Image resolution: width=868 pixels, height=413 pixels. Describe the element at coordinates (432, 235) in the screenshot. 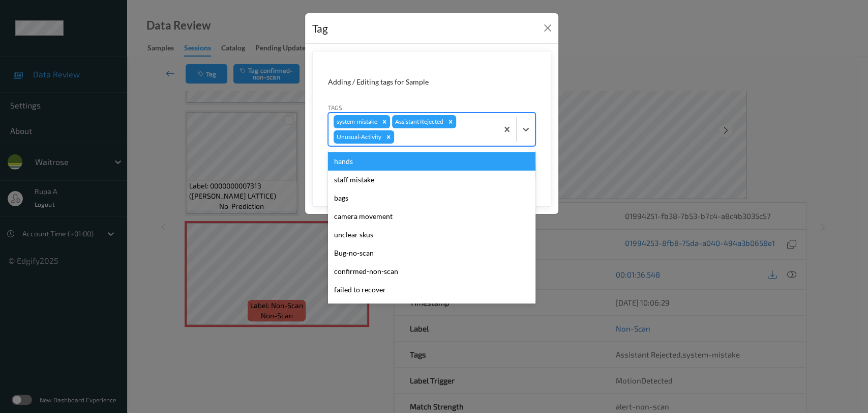

I see `div: unclear skus` at that location.